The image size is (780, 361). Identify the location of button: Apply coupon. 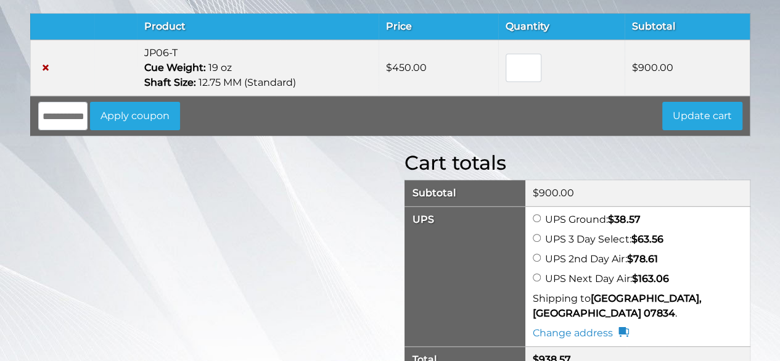
(135, 116).